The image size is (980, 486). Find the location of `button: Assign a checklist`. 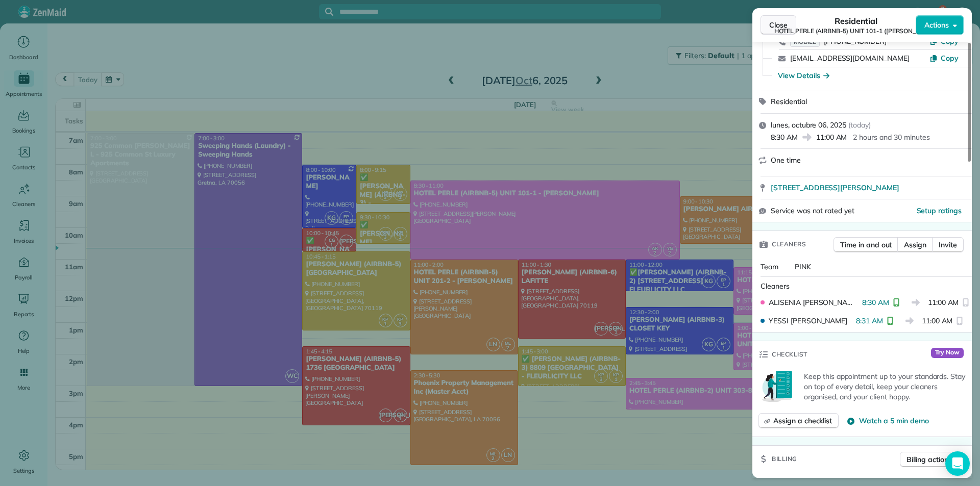

button: Assign a checklist is located at coordinates (798, 421).